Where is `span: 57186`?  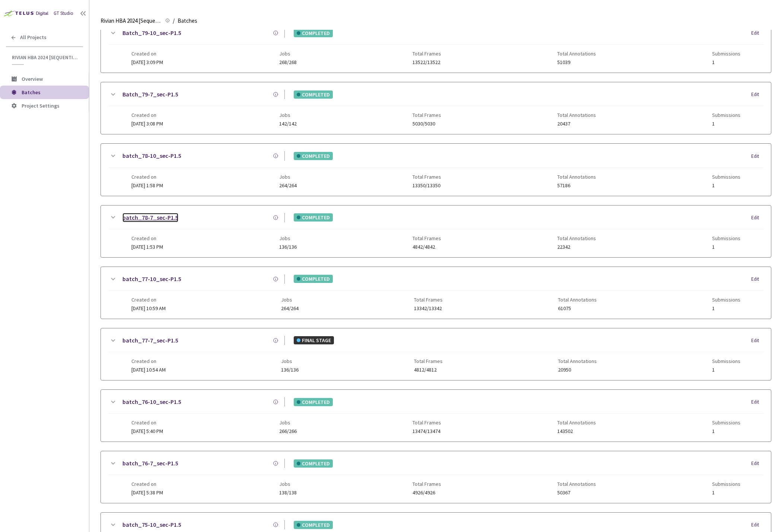 span: 57186 is located at coordinates (576, 185).